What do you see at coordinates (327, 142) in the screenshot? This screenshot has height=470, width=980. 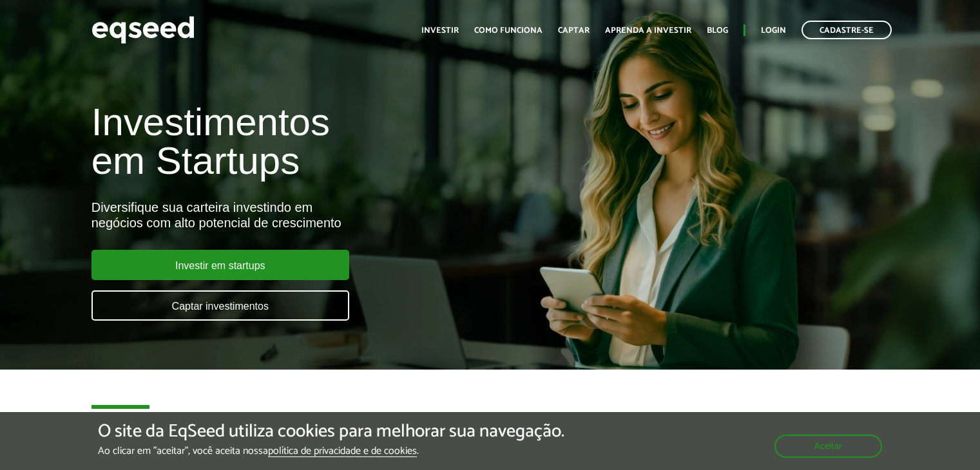 I see `h1: Investimentos em Startups` at bounding box center [327, 142].